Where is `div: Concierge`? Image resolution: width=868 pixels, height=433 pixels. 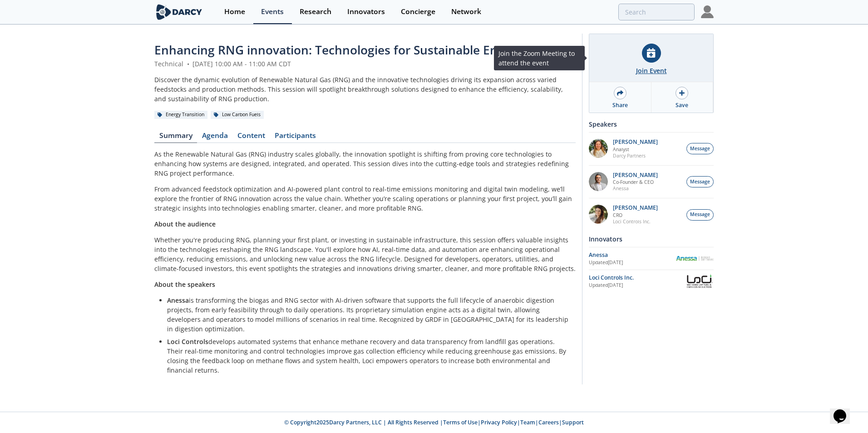 div: Concierge is located at coordinates (418, 12).